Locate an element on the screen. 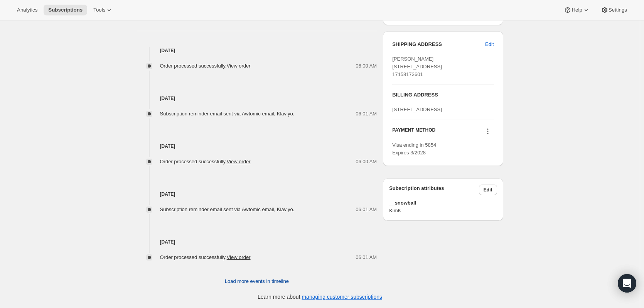  button: Subscriptions is located at coordinates (65, 10).